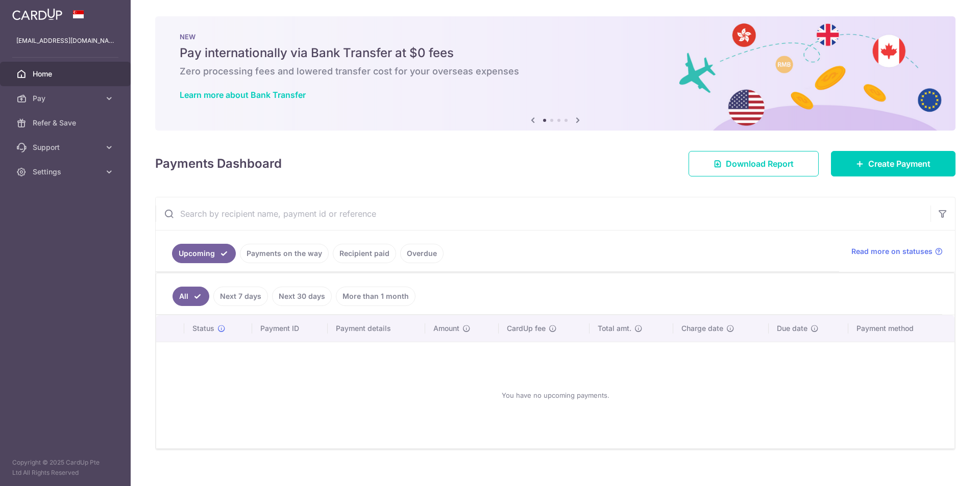  I want to click on h6: Zero processing fees and lowered transfer cost for your overseas expenses, so click(556, 72).